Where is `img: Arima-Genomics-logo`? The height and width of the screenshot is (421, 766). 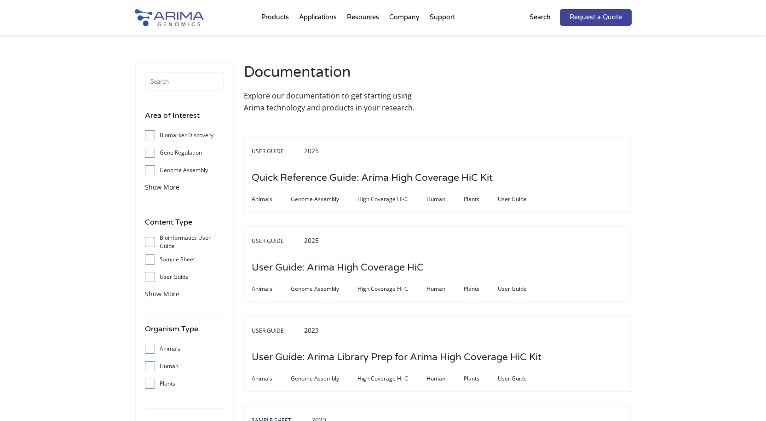
img: Arima-Genomics-logo is located at coordinates (169, 17).